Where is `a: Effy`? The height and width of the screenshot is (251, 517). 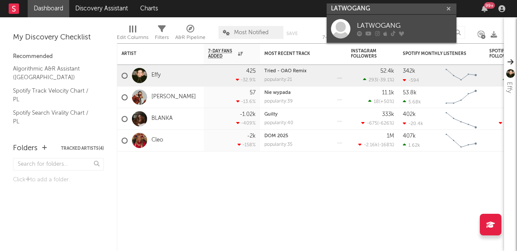 a: Effy is located at coordinates (156, 75).